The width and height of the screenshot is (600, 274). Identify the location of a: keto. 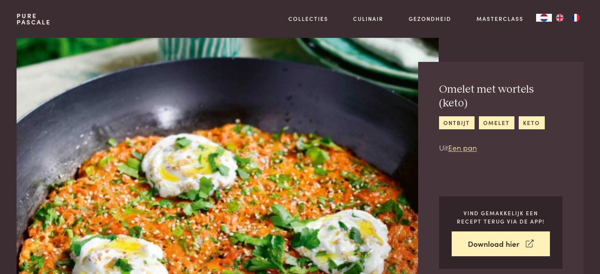
(531, 123).